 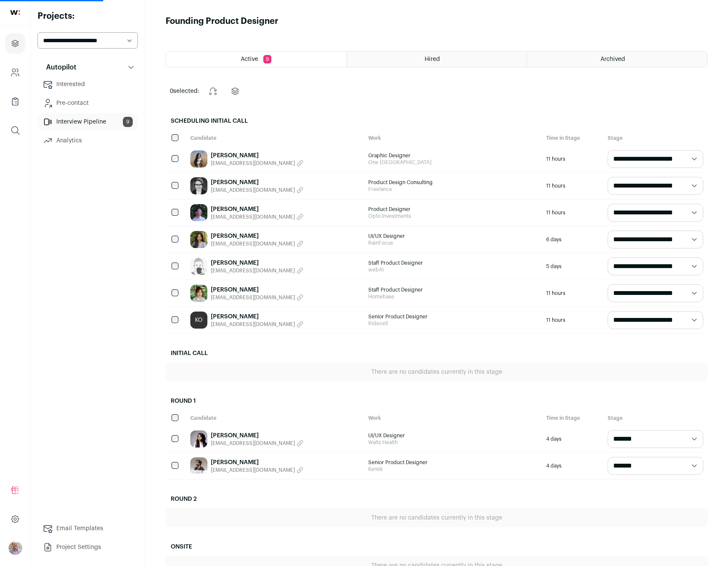 I want to click on span: Waltz Health, so click(x=453, y=443).